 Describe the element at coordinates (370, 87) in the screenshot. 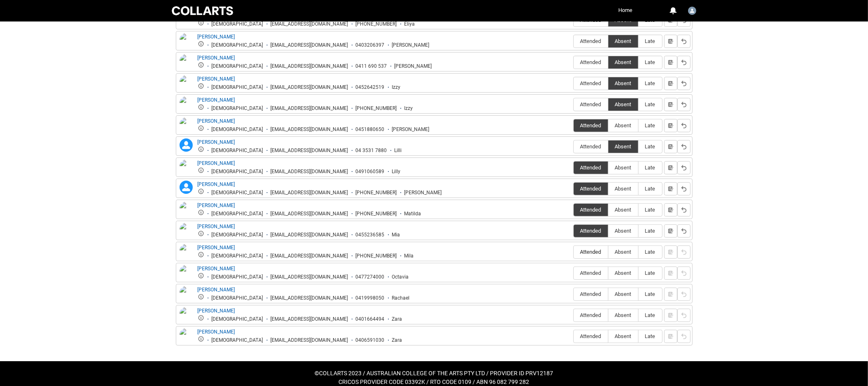

I see `div: 0452642519` at that location.